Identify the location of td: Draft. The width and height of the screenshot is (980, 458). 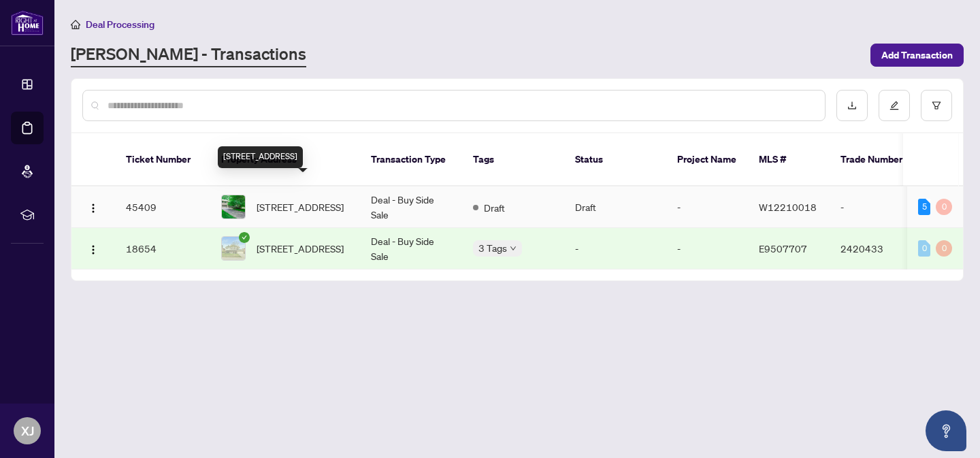
(615, 207).